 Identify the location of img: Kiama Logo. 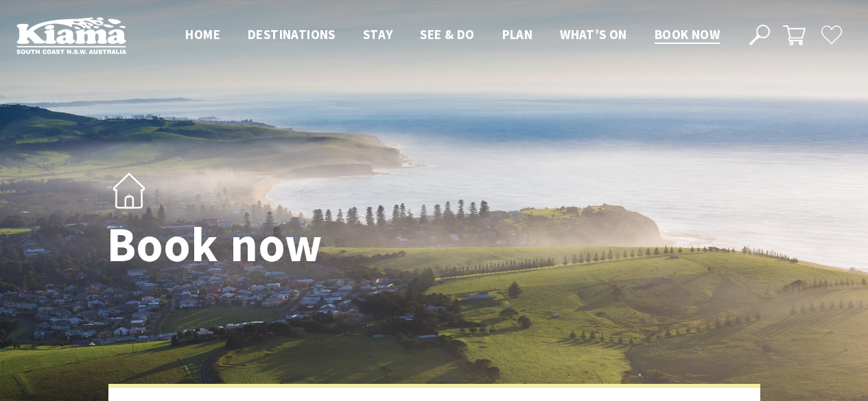
(71, 35).